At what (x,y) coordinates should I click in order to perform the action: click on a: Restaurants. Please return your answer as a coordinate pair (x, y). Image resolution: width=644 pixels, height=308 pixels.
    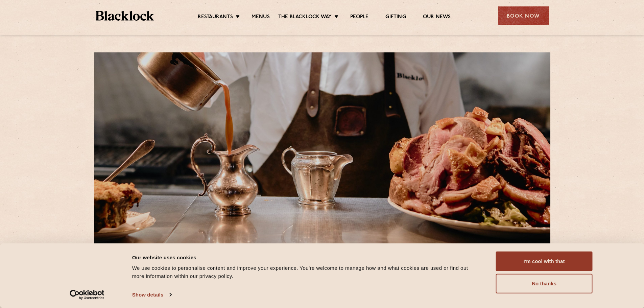
    Looking at the image, I should click on (215, 18).